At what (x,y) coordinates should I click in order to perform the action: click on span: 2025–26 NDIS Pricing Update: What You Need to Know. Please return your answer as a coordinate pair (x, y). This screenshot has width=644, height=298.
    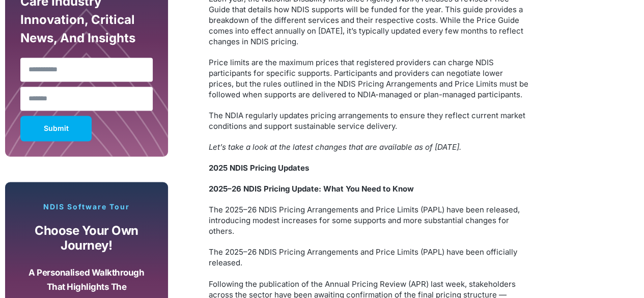
    Looking at the image, I should click on (311, 188).